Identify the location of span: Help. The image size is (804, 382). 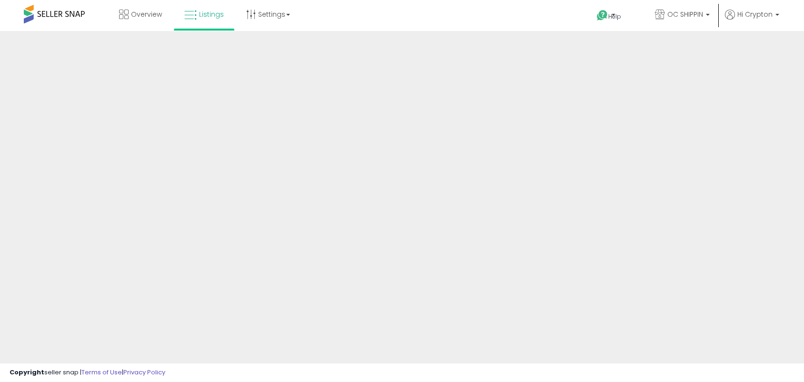
(615, 16).